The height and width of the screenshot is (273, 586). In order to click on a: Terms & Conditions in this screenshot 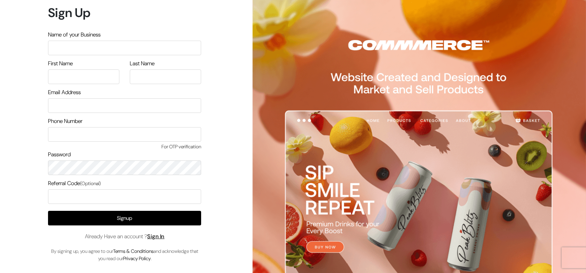, I will do `click(133, 252)`.